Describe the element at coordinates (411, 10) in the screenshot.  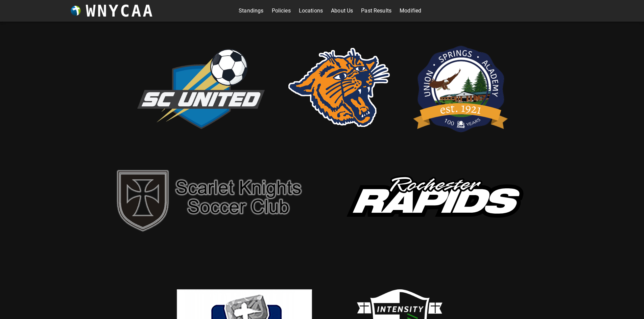
I see `a: Modified` at that location.